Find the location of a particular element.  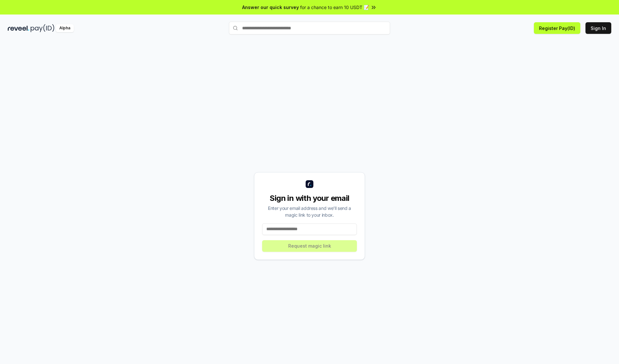

button: Sign In is located at coordinates (598, 28).